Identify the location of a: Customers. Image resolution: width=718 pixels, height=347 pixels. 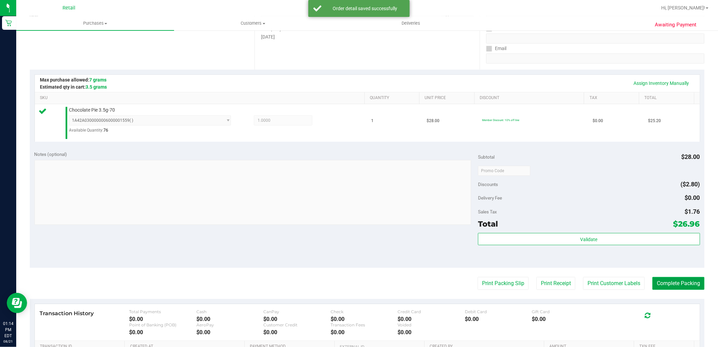
(253, 23).